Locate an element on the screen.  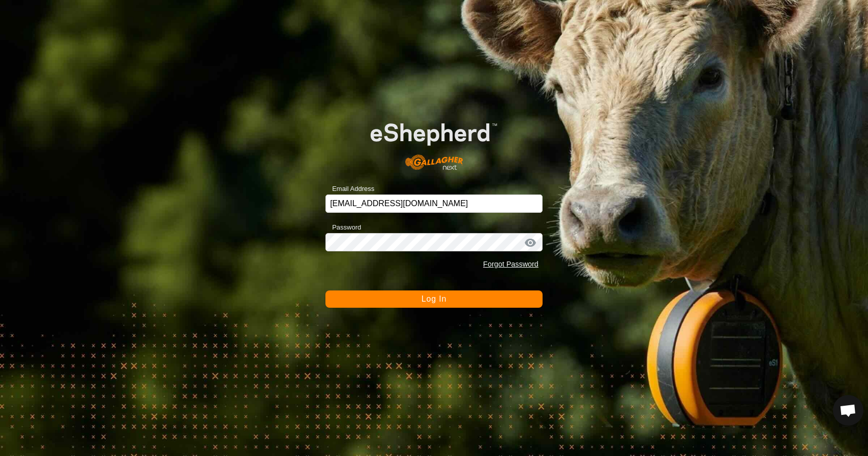
label: Email Address is located at coordinates (350, 189).